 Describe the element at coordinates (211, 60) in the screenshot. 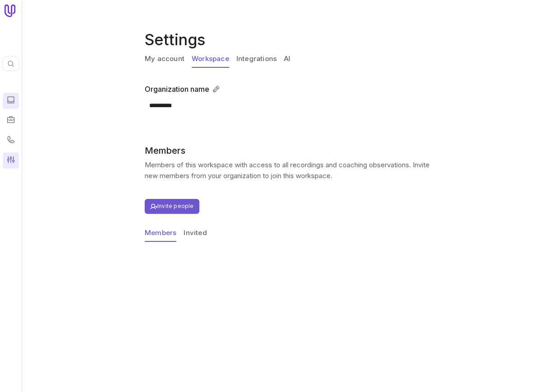

I see `a: Workspace` at that location.